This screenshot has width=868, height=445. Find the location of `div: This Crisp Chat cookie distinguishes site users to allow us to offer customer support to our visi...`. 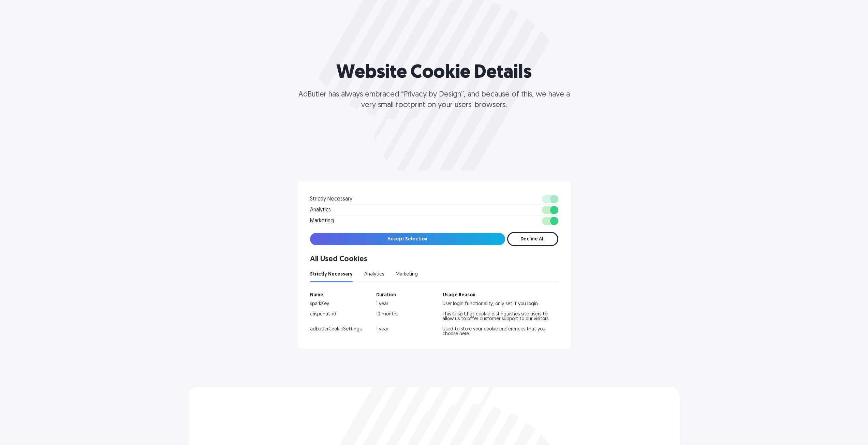

div: This Crisp Chat cookie distinguishes site users to allow us to offer customer support to our visi... is located at coordinates (500, 317).